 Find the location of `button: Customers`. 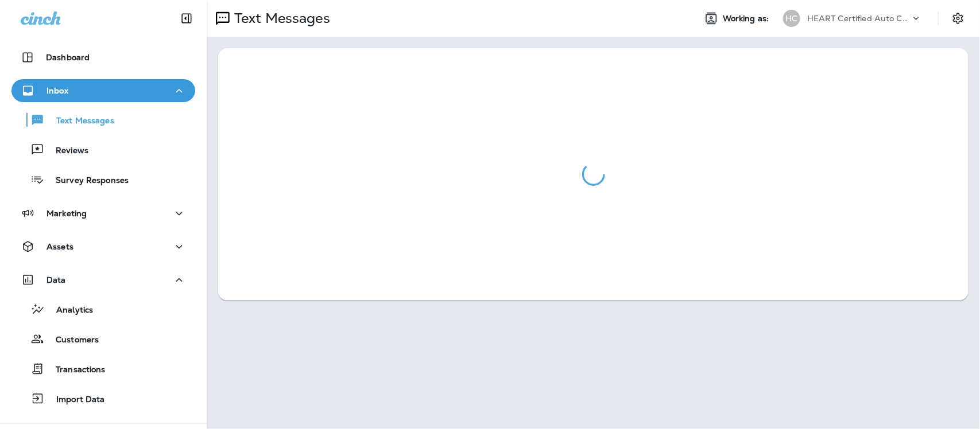

button: Customers is located at coordinates (104, 339).